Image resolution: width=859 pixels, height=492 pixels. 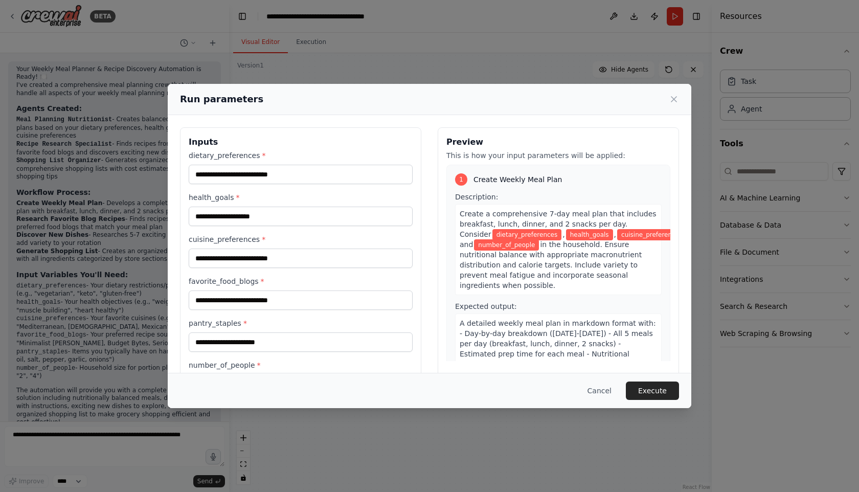 I want to click on h3: Inputs, so click(x=301, y=142).